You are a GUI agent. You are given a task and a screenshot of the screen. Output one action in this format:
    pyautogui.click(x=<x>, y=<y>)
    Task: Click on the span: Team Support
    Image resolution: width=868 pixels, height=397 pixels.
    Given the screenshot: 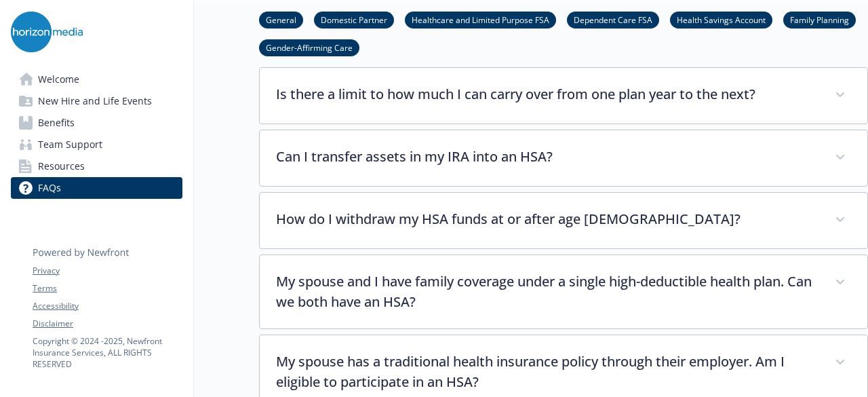 What is the action you would take?
    pyautogui.click(x=69, y=144)
    